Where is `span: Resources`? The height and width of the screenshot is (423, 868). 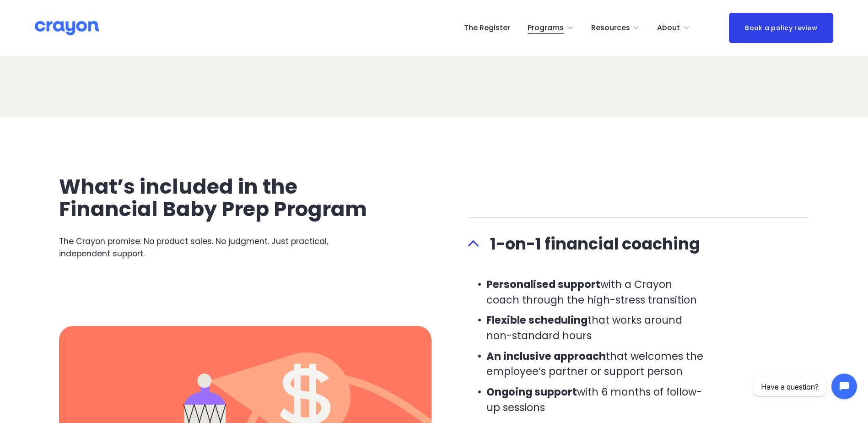
span: Resources is located at coordinates (611, 28).